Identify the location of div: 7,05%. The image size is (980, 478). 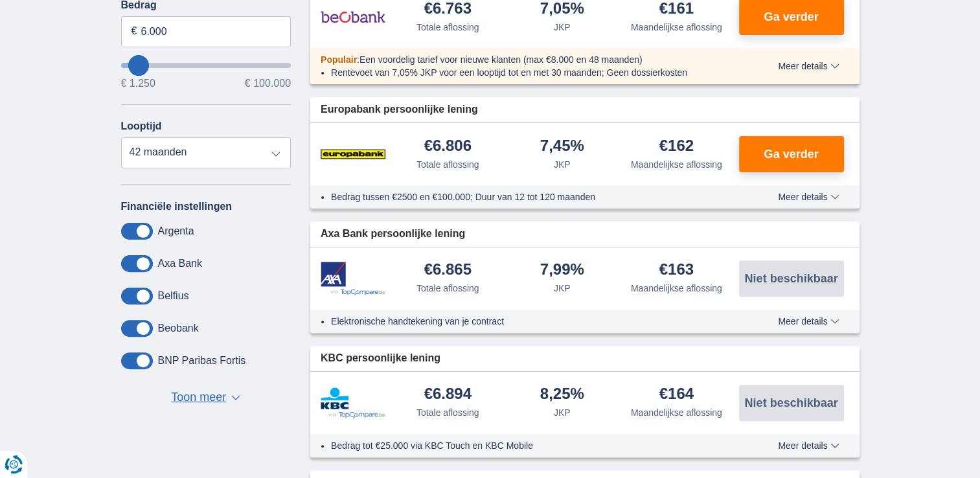
(562, 9).